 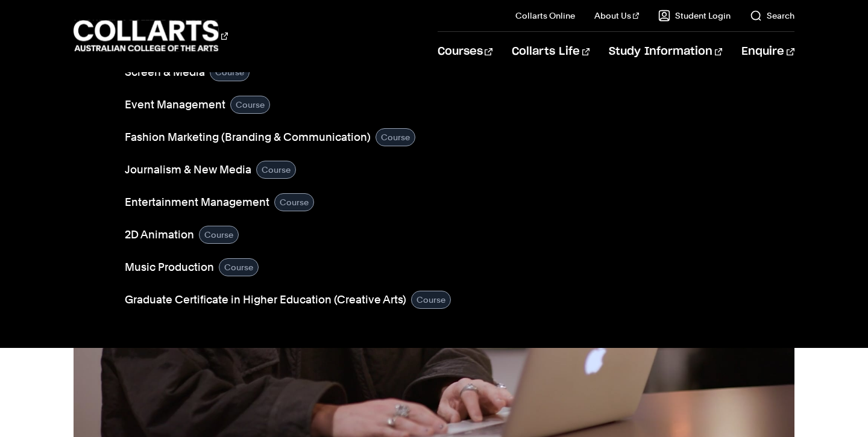 What do you see at coordinates (266, 299) in the screenshot?
I see `a: Graduate Certificate in Higher Education (Creative Arts)` at bounding box center [266, 299].